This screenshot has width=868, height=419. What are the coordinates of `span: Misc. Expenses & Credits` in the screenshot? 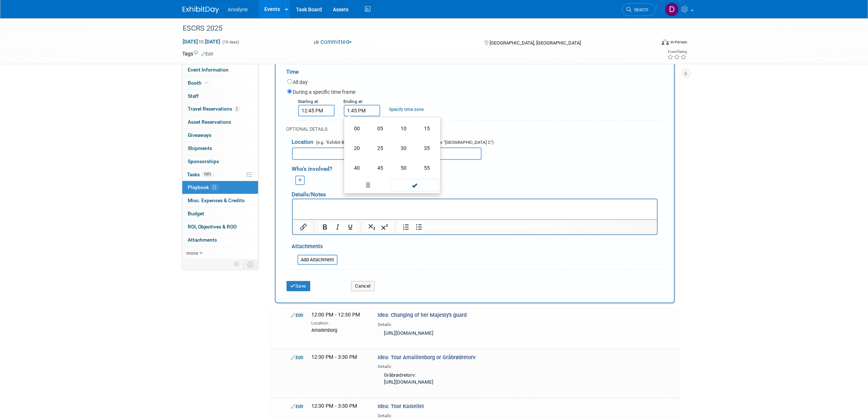 It's located at (216, 200).